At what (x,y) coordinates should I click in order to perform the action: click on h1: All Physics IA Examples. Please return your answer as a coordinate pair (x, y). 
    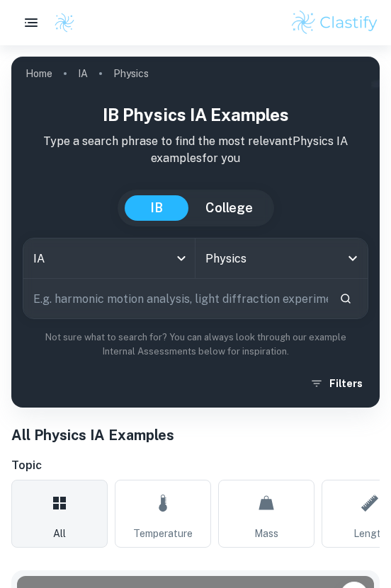
    Looking at the image, I should click on (195, 435).